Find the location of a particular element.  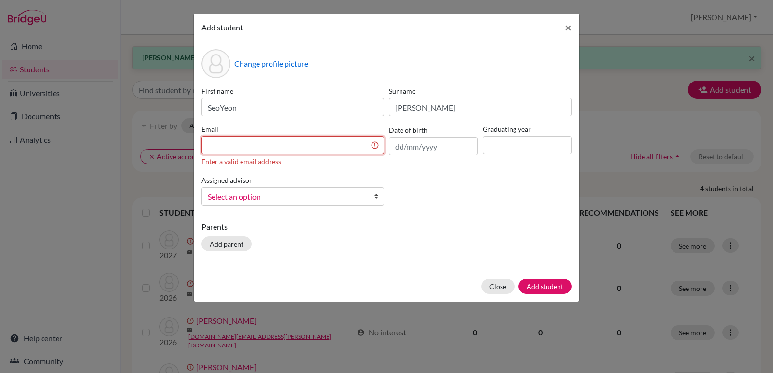

div: Enter a valid email address is located at coordinates (293, 161).